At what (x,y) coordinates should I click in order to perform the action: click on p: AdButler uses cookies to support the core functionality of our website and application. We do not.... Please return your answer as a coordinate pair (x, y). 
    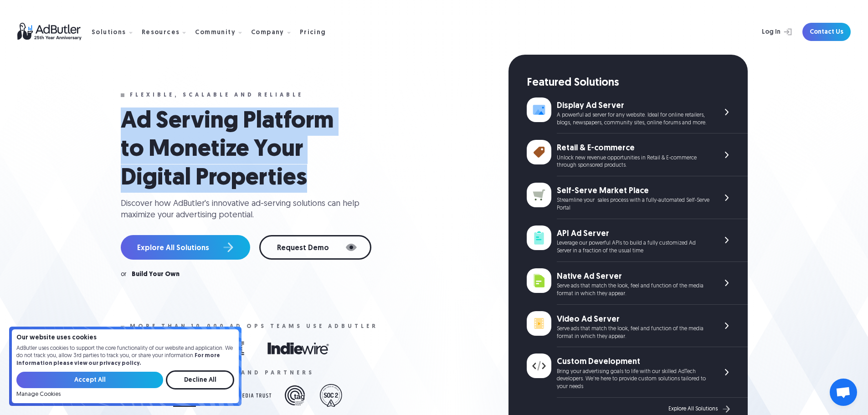
    Looking at the image, I should click on (125, 356).